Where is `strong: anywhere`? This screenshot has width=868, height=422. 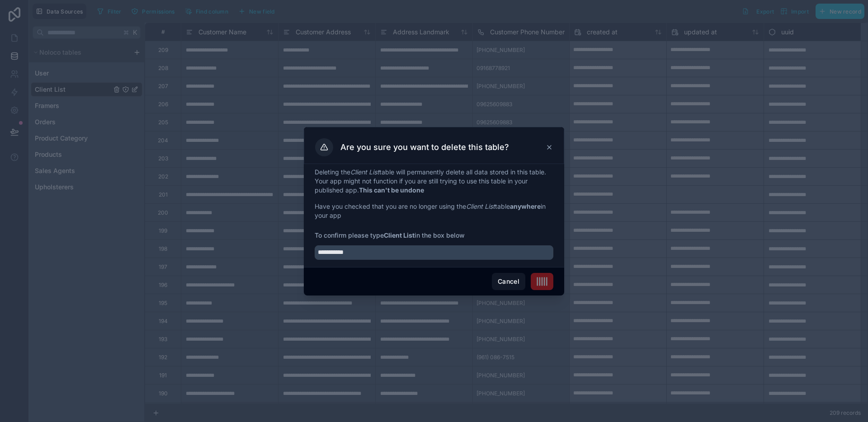 strong: anywhere is located at coordinates (525, 206).